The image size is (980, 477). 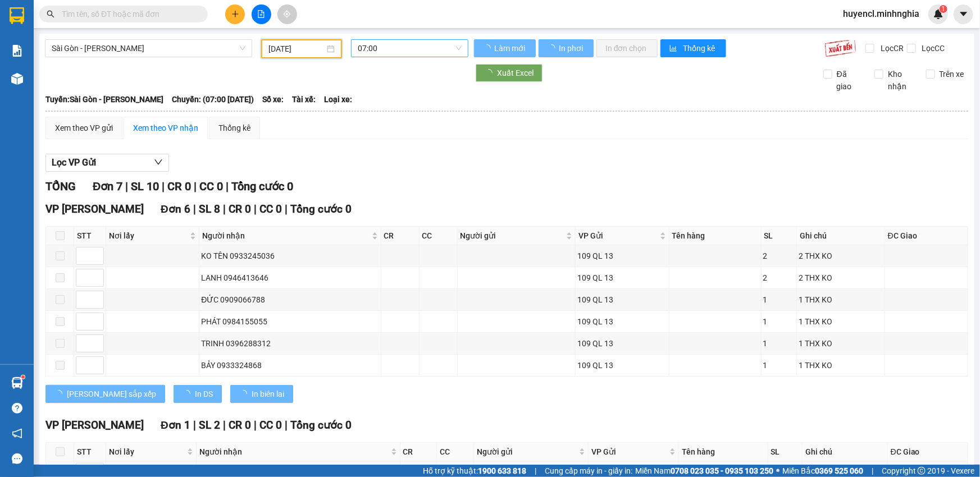 What do you see at coordinates (198, 394) in the screenshot?
I see `button: In DS` at bounding box center [198, 394].